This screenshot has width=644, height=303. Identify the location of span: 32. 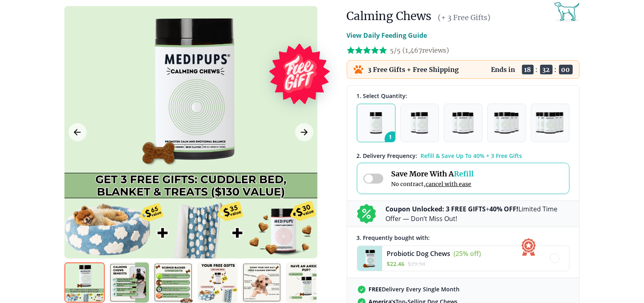
(546, 70).